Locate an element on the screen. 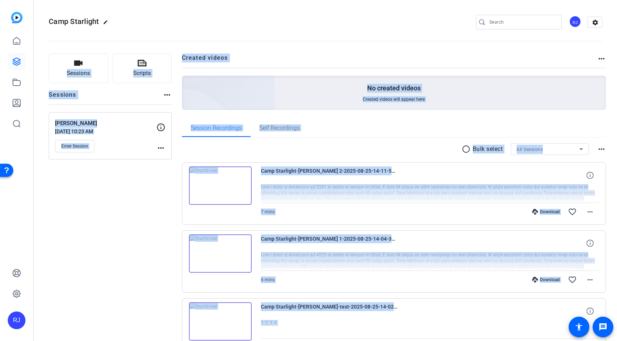 Image resolution: width=617 pixels, height=341 pixels. mat-icon: message is located at coordinates (603, 327).